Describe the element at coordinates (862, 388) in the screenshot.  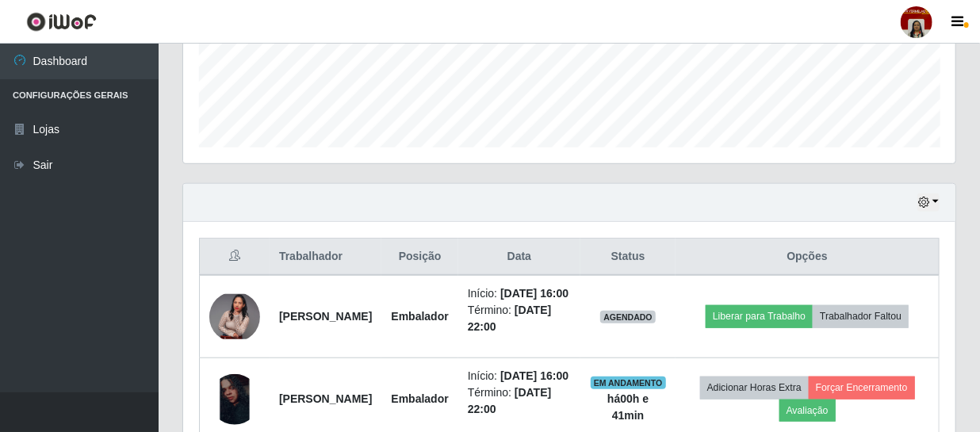
I see `button: Forçar Encerramento` at that location.